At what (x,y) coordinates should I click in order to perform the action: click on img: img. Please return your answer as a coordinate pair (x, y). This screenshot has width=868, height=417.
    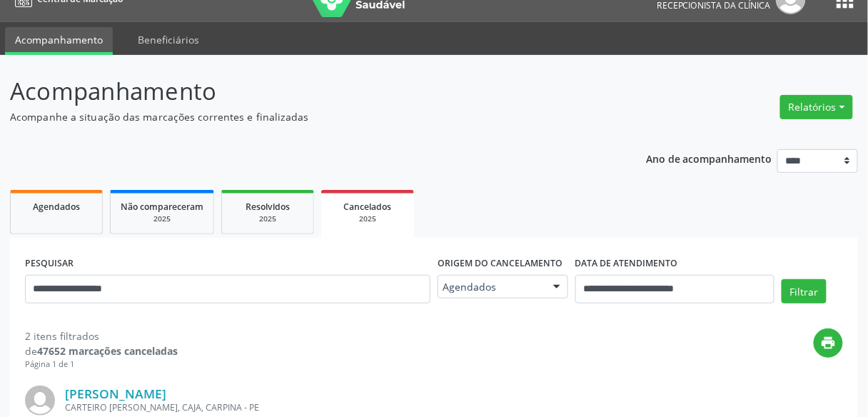
    Looking at the image, I should click on (40, 400).